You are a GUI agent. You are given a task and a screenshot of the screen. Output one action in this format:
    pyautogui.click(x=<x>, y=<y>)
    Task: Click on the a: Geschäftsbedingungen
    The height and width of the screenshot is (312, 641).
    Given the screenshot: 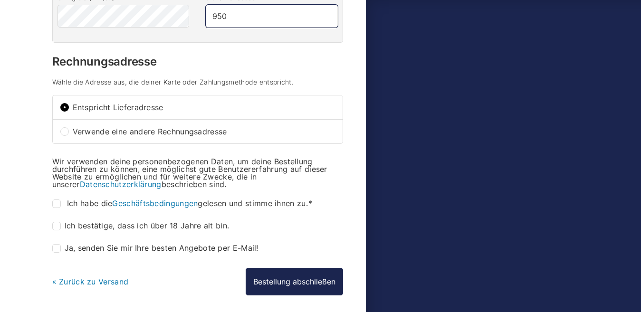 What is the action you would take?
    pyautogui.click(x=155, y=203)
    